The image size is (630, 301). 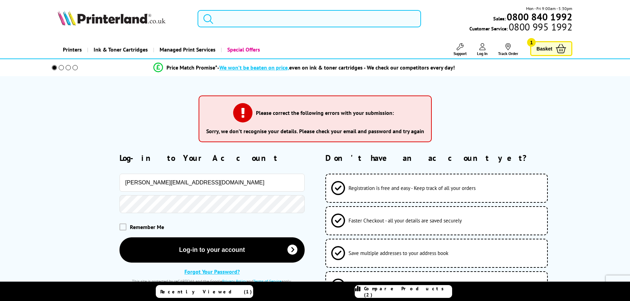 I want to click on span: We won’t be beaten on price,, so click(x=254, y=67).